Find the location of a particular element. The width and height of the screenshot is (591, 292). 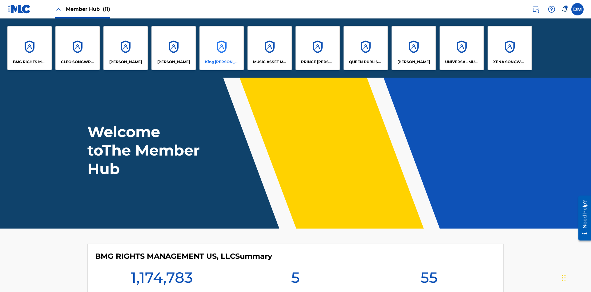

div: Notifications is located at coordinates (565, 9).